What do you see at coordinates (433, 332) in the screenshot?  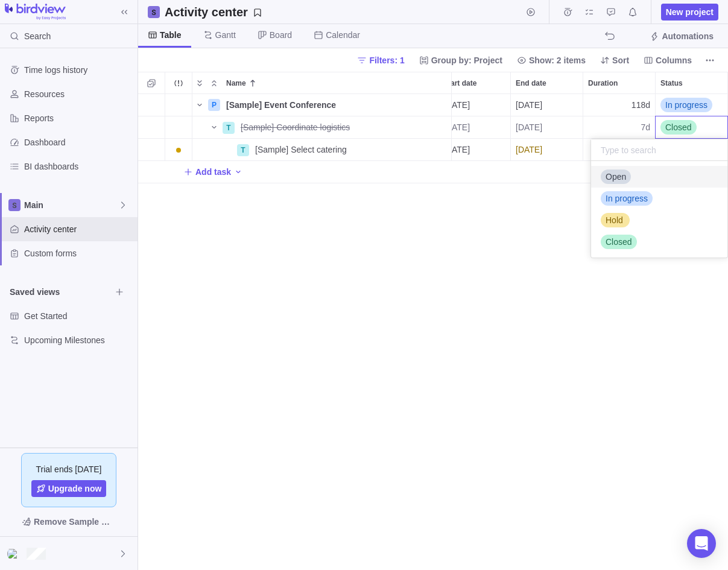 I see `div: grid` at bounding box center [433, 332].